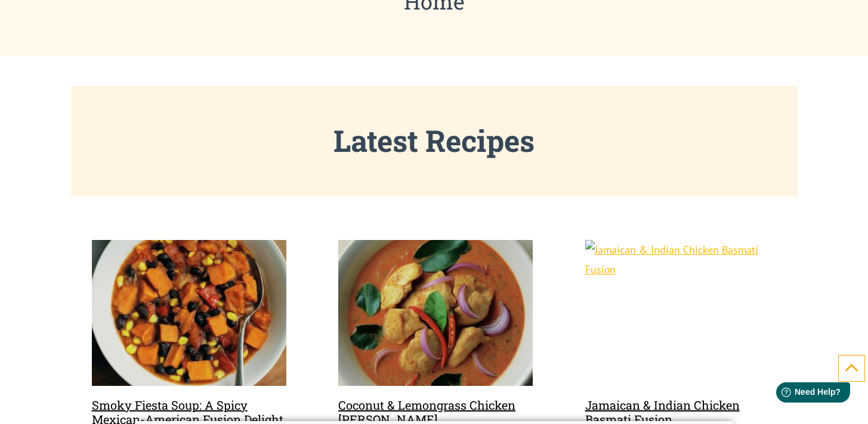 The height and width of the screenshot is (424, 868). I want to click on strong: Latest Recipes, so click(434, 141).